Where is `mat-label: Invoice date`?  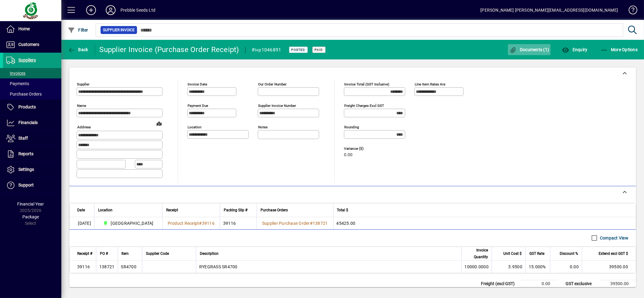 mat-label: Invoice date is located at coordinates (197, 84).